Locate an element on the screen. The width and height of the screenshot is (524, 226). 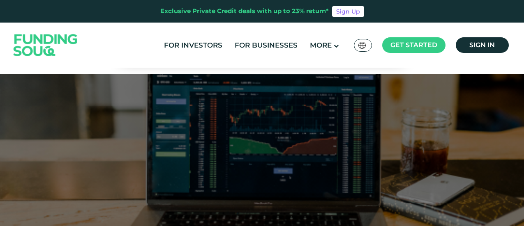
a: Sign Up is located at coordinates (348, 12).